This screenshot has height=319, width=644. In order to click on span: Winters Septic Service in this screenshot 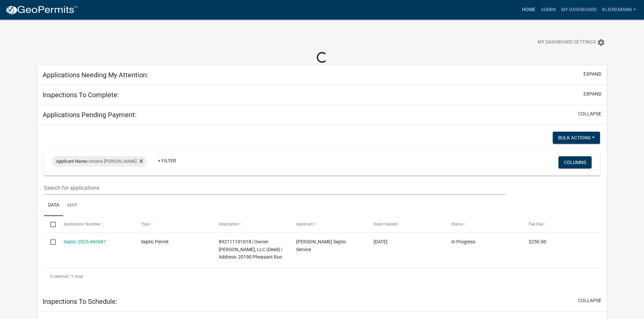, I will do `click(321, 246)`.